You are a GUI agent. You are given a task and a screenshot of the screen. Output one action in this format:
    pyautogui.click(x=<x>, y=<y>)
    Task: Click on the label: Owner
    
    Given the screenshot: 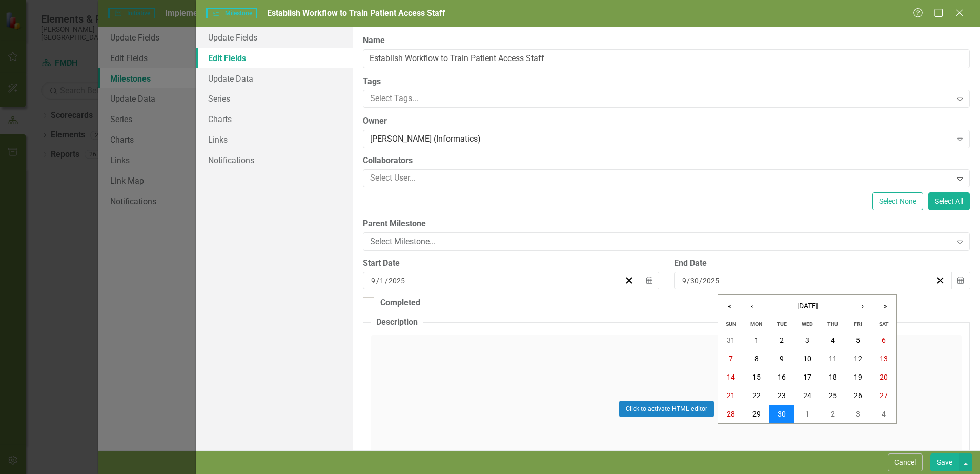 What is the action you would take?
    pyautogui.click(x=666, y=121)
    